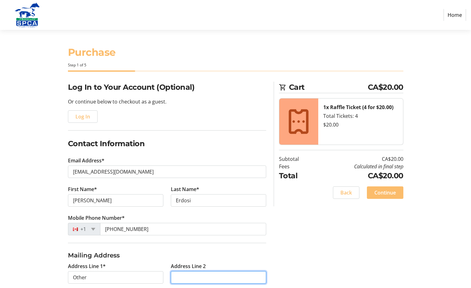 This screenshot has height=288, width=471. I want to click on h2: Contact Information, so click(167, 144).